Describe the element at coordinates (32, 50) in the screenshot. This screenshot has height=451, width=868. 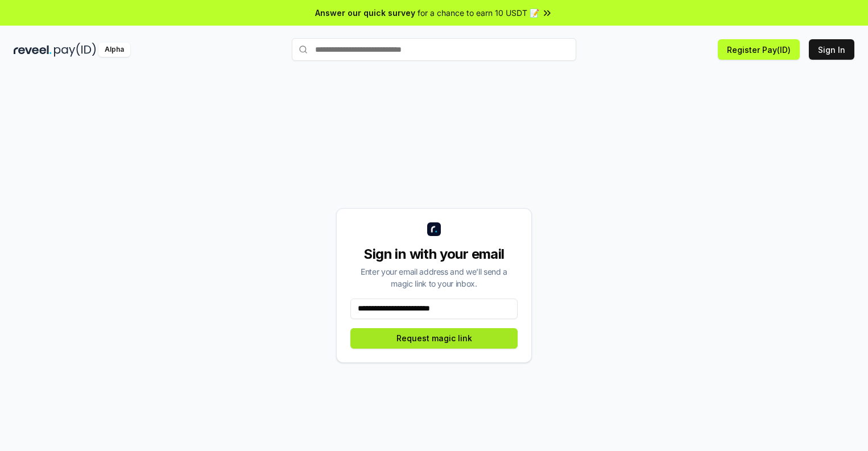
I see `img: reveel_dark` at that location.